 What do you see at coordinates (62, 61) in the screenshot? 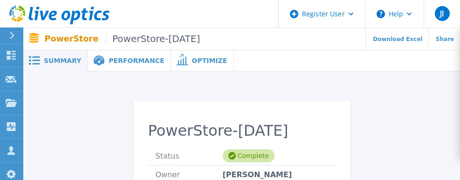
I see `span: Summary` at bounding box center [62, 61].